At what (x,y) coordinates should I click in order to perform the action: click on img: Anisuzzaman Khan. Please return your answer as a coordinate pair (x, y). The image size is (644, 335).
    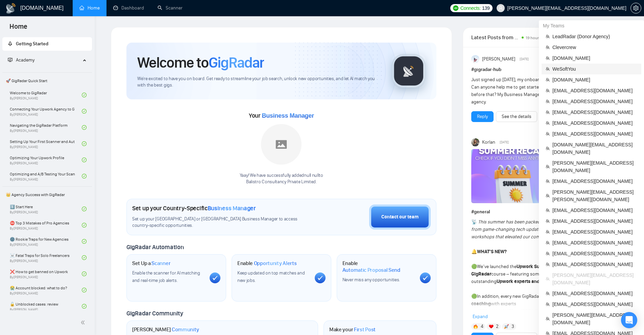
    Looking at the image, I should click on (475, 59).